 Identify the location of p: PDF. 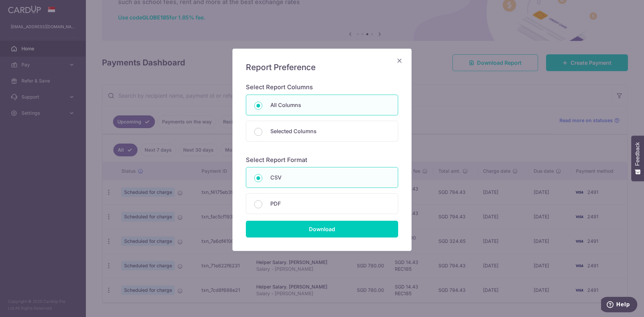
(330, 204).